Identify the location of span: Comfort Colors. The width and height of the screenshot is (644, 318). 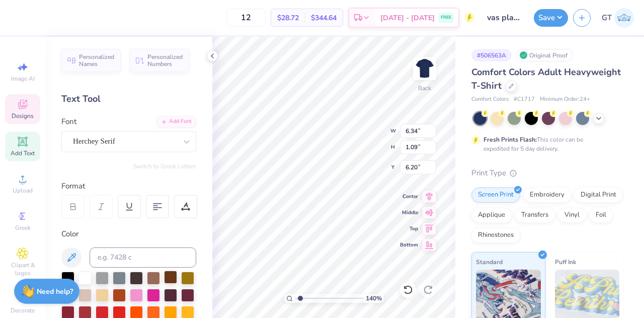
(490, 99).